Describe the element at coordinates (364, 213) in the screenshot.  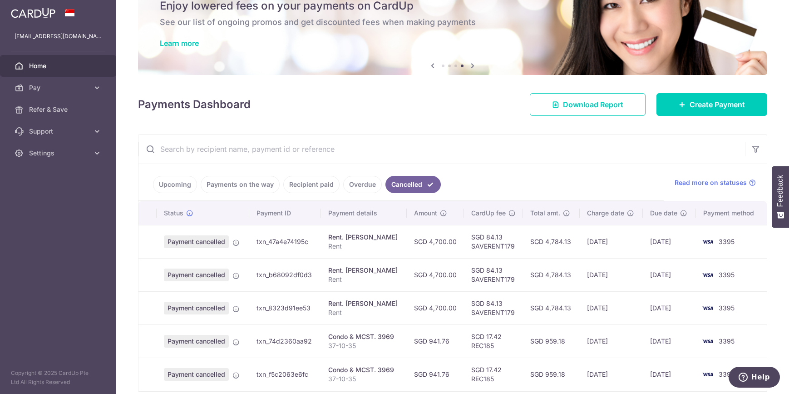
I see `th: Payment details` at that location.